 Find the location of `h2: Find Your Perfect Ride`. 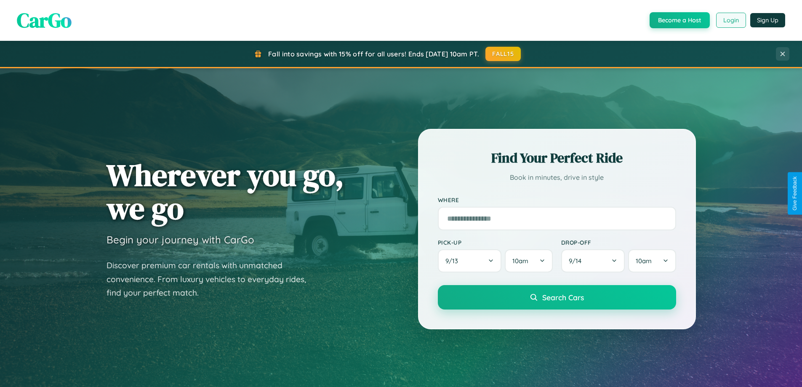

h2: Find Your Perfect Ride is located at coordinates (557, 158).